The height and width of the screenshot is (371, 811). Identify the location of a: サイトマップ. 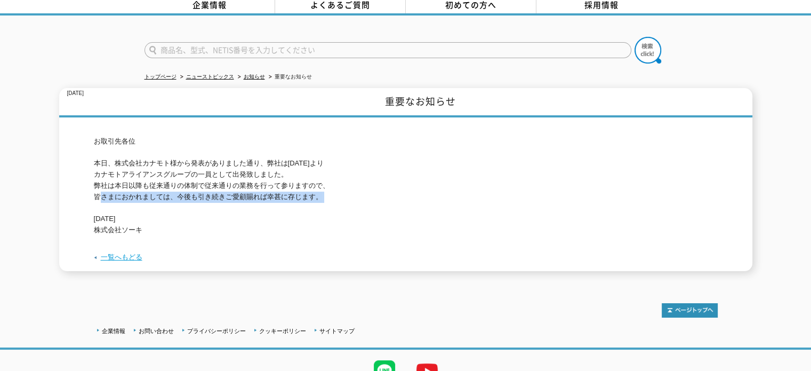
(337, 331).